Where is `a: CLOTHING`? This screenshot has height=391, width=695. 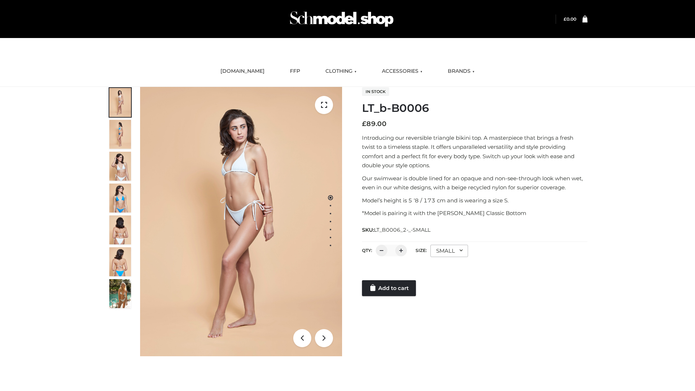 a: CLOTHING is located at coordinates (341, 71).